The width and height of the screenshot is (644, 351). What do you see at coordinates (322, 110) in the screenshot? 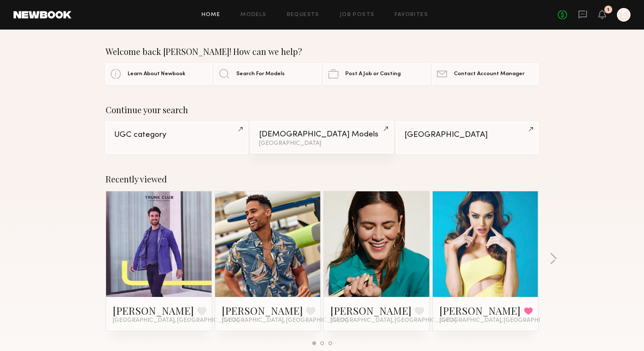
I see `div: Continue your search` at bounding box center [322, 110].